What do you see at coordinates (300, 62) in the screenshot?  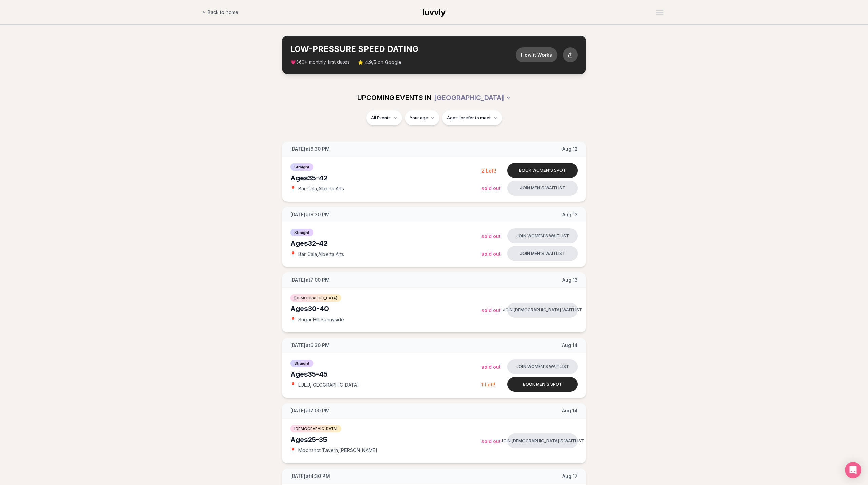 I see `span: 360` at bounding box center [300, 62].